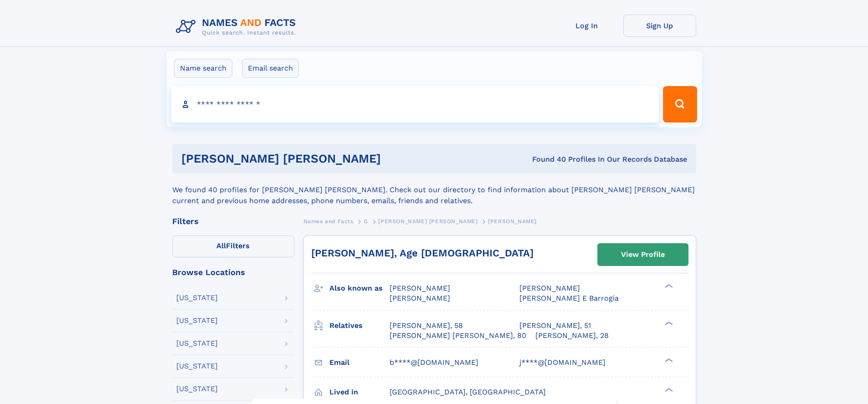  What do you see at coordinates (643, 254) in the screenshot?
I see `a: View Profile` at bounding box center [643, 254].